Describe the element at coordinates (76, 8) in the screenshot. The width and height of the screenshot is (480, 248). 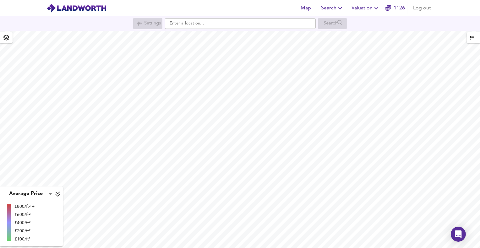
I see `img: logo` at that location.